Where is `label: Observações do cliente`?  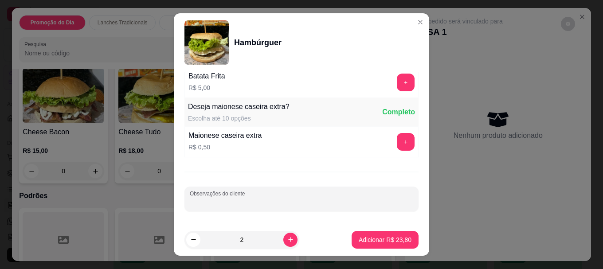 label: Observações do cliente is located at coordinates (218, 193).